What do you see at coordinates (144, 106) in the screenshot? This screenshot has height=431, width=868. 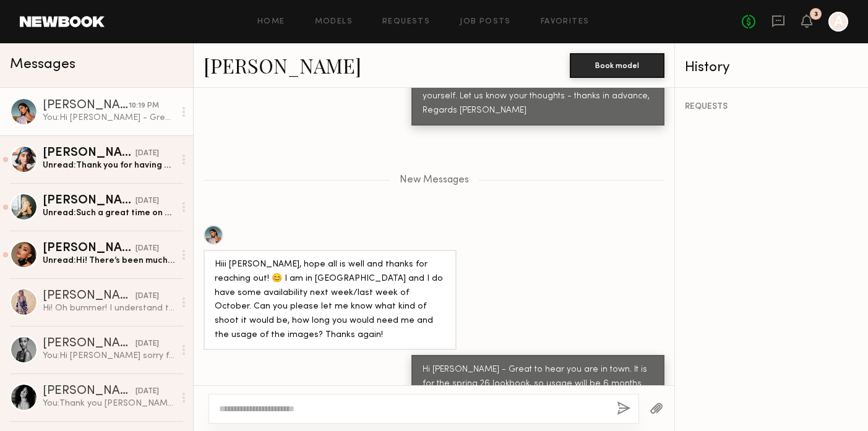 I see `div: 10:19 PM` at bounding box center [144, 106].